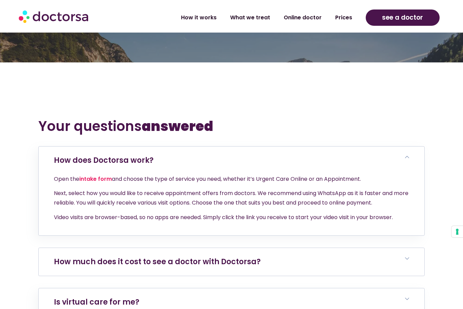 The width and height of the screenshot is (463, 309). Describe the element at coordinates (457, 231) in the screenshot. I see `button: Your consent preferences for tracking technologies` at that location.